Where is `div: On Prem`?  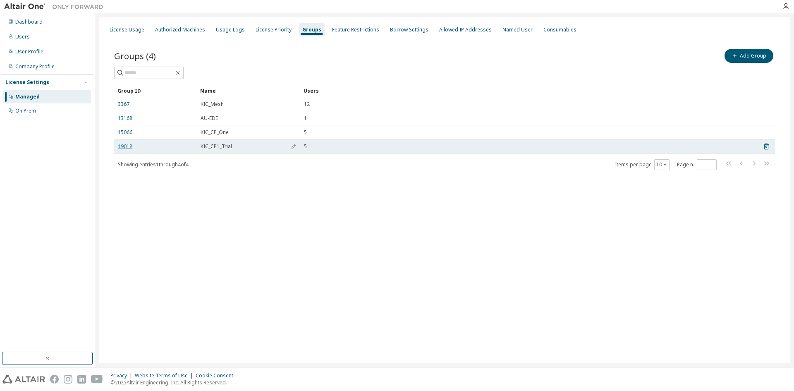
div: On Prem is located at coordinates (26, 111).